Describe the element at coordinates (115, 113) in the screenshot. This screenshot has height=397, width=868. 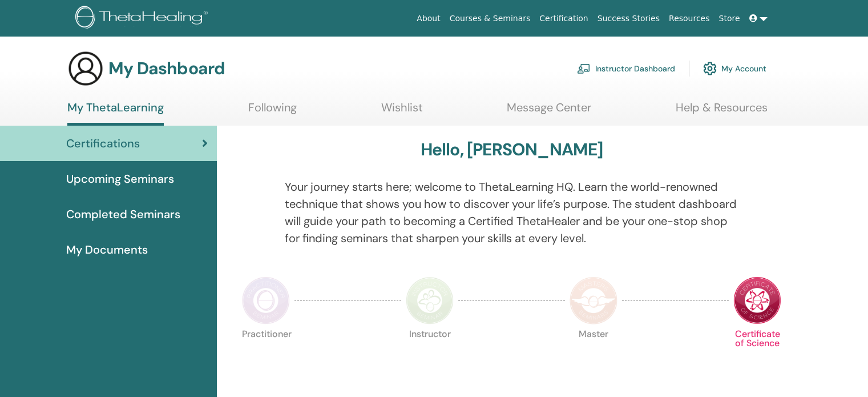
I see `a: My ThetaLearning` at that location.